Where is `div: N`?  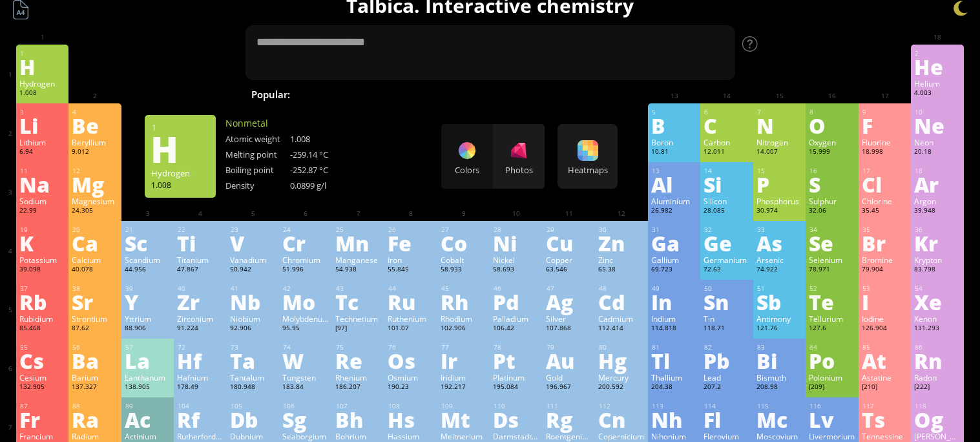
div: N is located at coordinates (780, 126).